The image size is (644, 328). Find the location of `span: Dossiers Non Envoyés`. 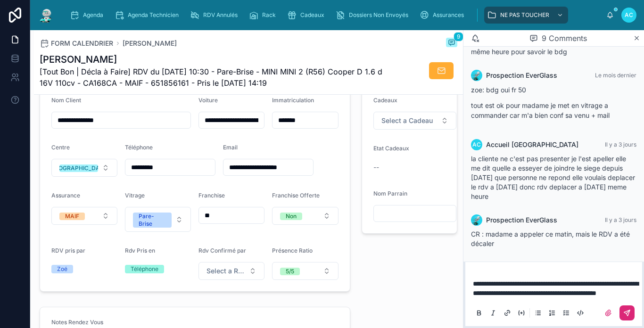

span: Dossiers Non Envoyés is located at coordinates (379, 15).